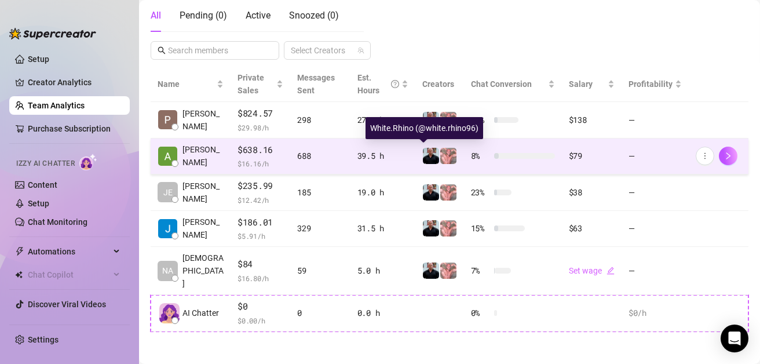  Describe the element at coordinates (320, 120) in the screenshot. I see `div: 298` at that location.